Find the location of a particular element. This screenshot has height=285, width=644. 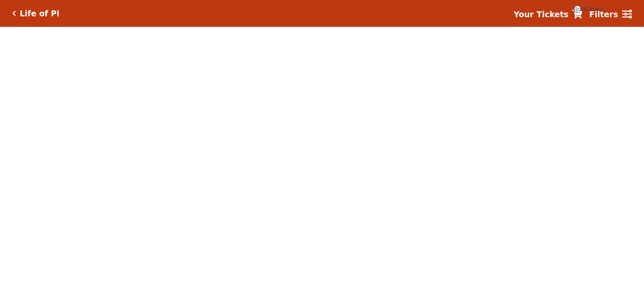

strong: Your Tickets is located at coordinates (541, 14).